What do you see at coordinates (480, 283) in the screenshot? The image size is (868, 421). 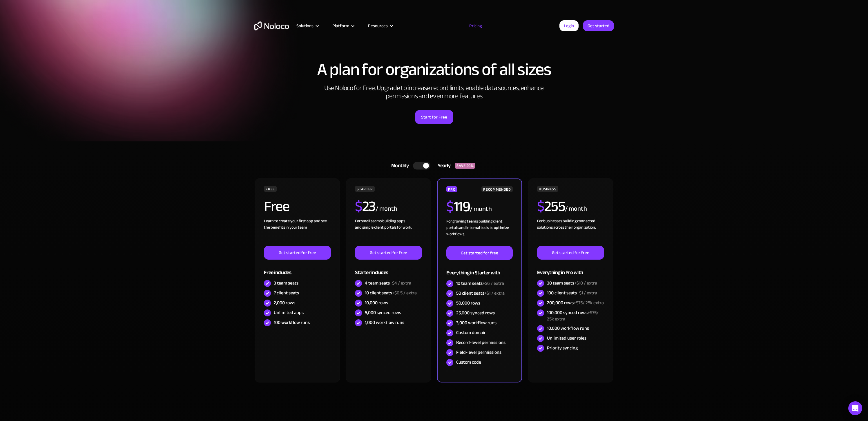 I see `div: 10 team seats` at bounding box center [480, 283].